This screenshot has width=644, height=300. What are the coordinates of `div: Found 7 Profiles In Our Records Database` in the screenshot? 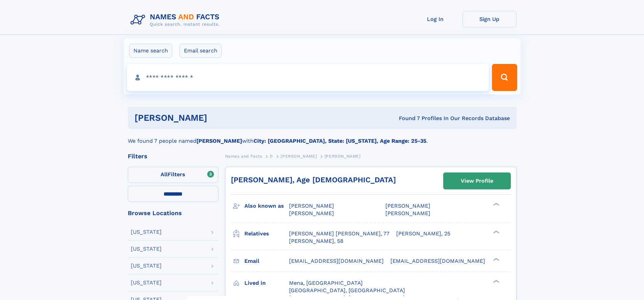 It's located at (407, 118).